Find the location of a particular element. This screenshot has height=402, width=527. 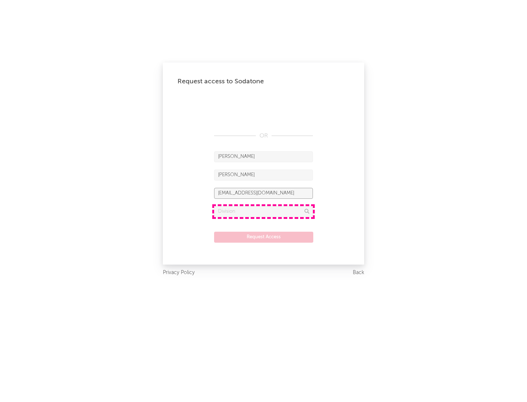

a: Privacy Policy is located at coordinates (178, 273).